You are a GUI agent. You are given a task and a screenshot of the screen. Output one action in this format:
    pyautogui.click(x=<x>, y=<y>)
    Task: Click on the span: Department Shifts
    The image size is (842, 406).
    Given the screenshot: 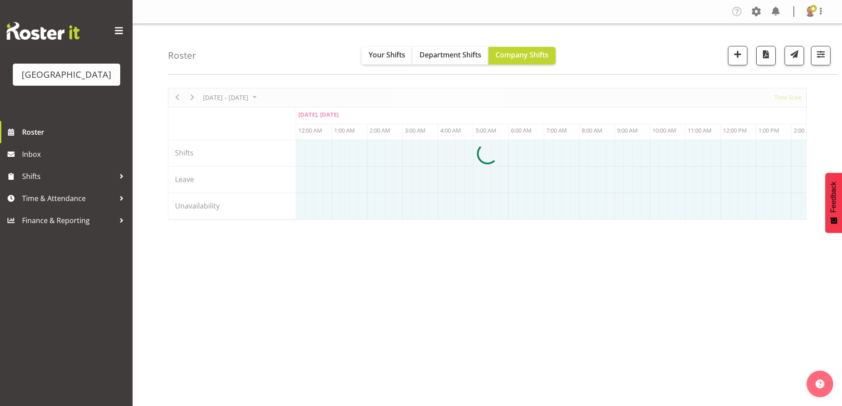 What is the action you would take?
    pyautogui.click(x=451, y=55)
    